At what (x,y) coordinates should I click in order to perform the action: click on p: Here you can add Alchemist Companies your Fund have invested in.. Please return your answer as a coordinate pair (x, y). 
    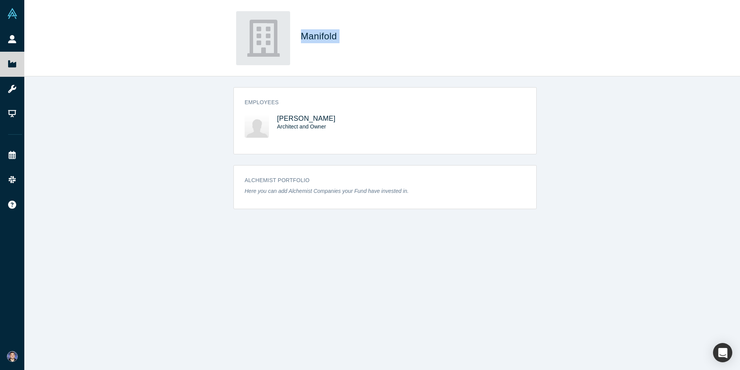
    Looking at the image, I should click on (385, 191).